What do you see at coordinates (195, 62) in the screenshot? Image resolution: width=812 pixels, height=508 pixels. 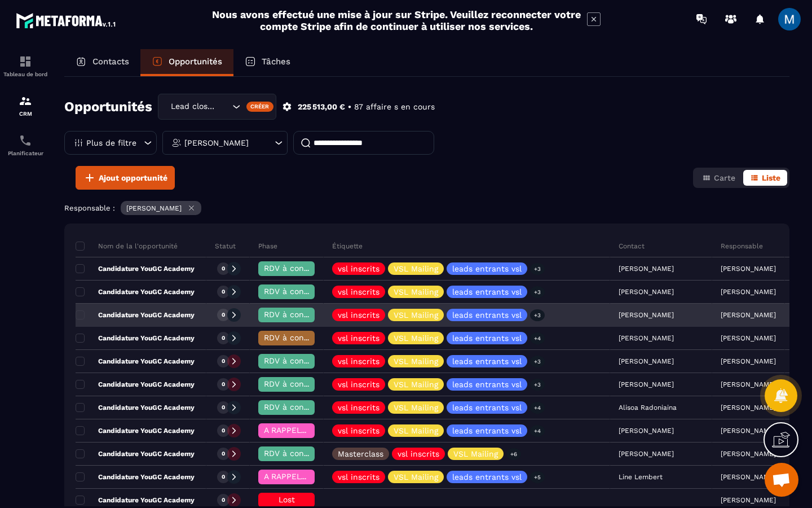 I see `p: Opportunités` at bounding box center [195, 62].